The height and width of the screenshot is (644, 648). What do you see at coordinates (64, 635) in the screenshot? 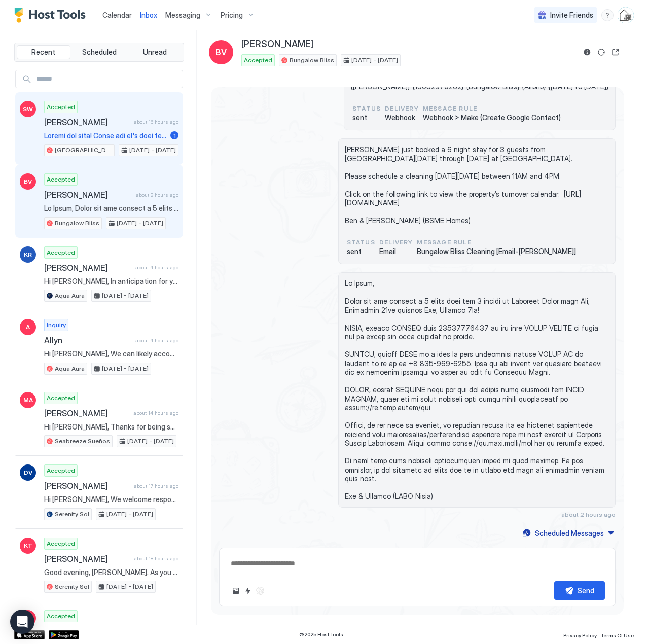
I see `div: Google Play Store` at bounding box center [64, 635].